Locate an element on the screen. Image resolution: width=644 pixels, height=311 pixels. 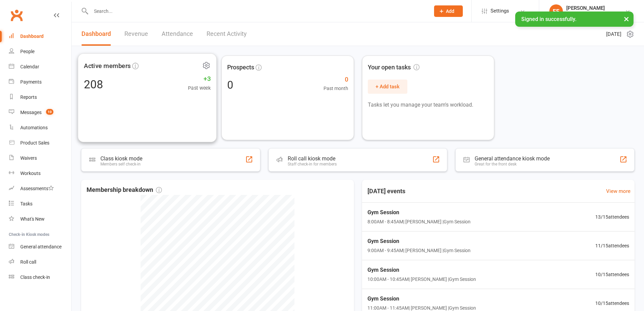
span: 11 / 15 attendees is located at coordinates (612, 246).